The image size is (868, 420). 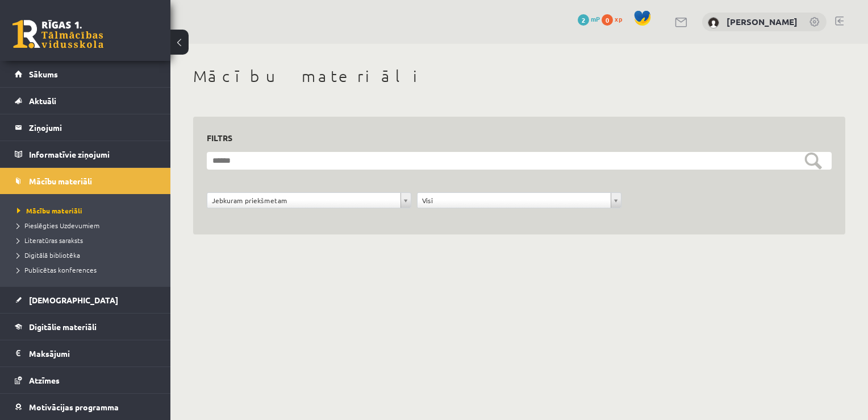 I want to click on a: Atzīmes, so click(x=85, y=380).